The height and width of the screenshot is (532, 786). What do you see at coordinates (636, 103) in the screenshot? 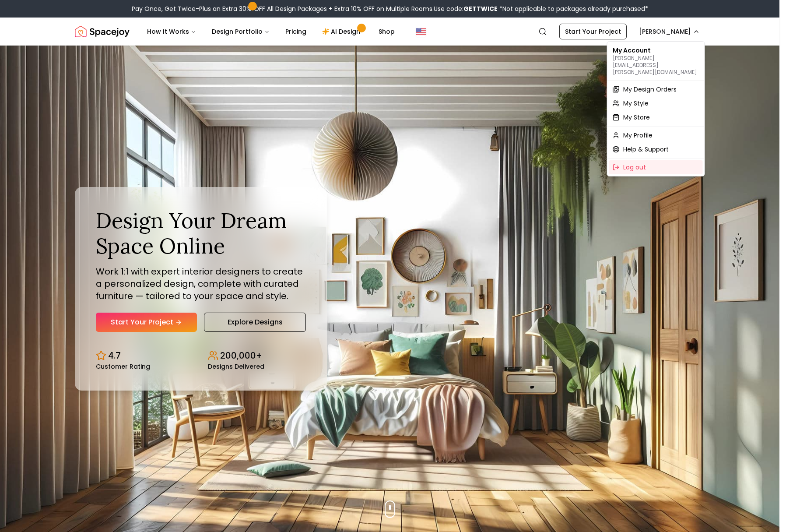
I see `span: My Style` at bounding box center [636, 103].